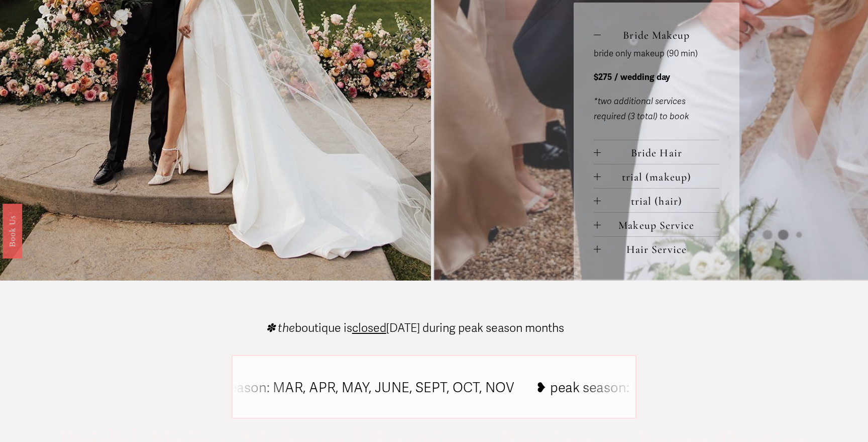 This screenshot has width=868, height=442. I want to click on tspan: ❥ peak season: MAR, APR, MAY, JUNE, SEPT, OCT, NOV, so click(345, 388).